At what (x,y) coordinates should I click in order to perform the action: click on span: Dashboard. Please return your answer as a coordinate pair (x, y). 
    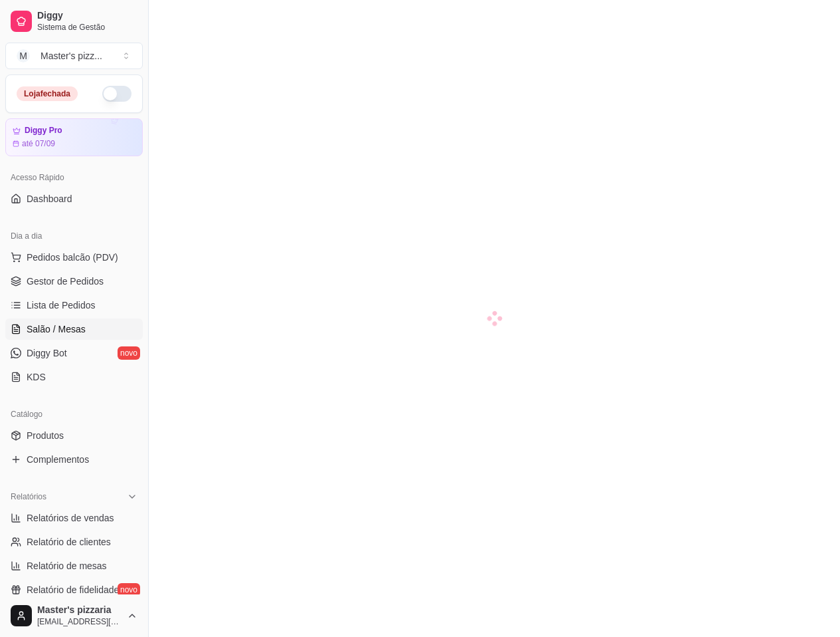
    Looking at the image, I should click on (49, 199).